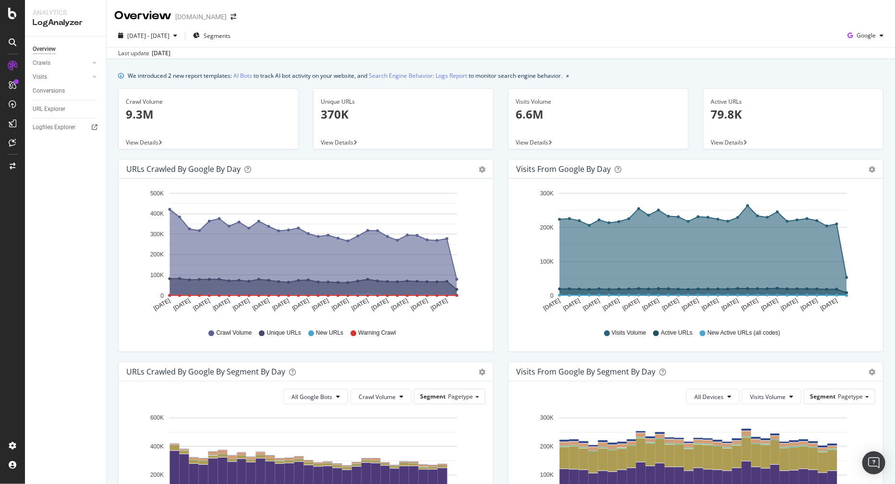 The height and width of the screenshot is (484, 895). What do you see at coordinates (403, 114) in the screenshot?
I see `p: 370K` at bounding box center [403, 114].